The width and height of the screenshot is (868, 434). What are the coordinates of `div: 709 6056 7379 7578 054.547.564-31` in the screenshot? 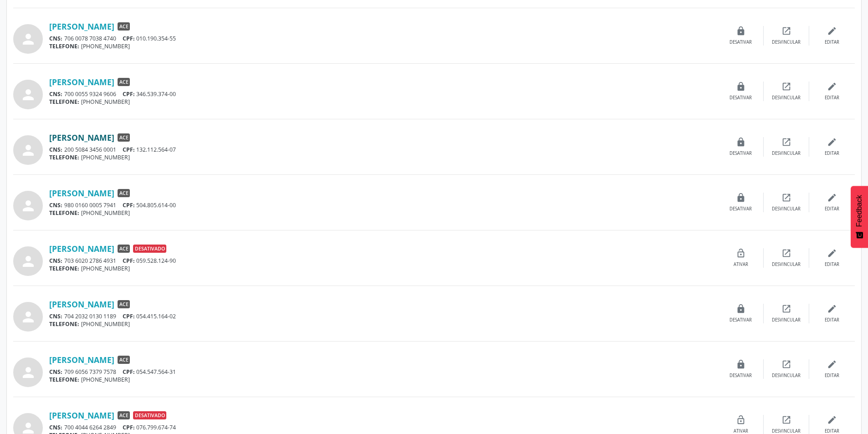 It's located at (384, 371).